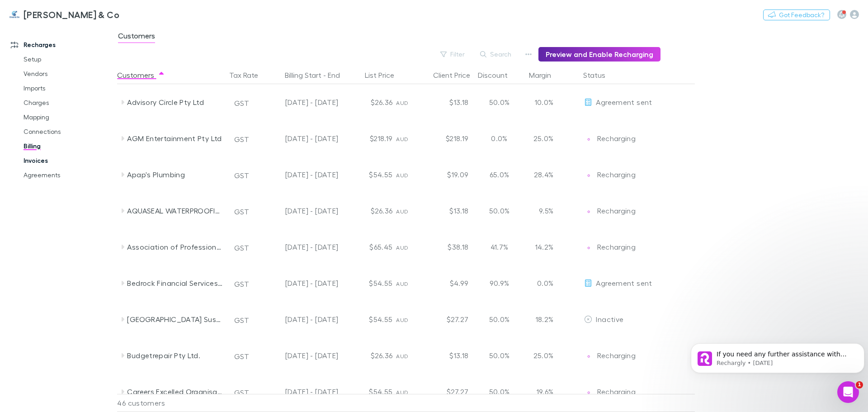 Image resolution: width=868 pixels, height=412 pixels. Describe the element at coordinates (249, 75) in the screenshot. I see `div: Tax Rate` at that location.